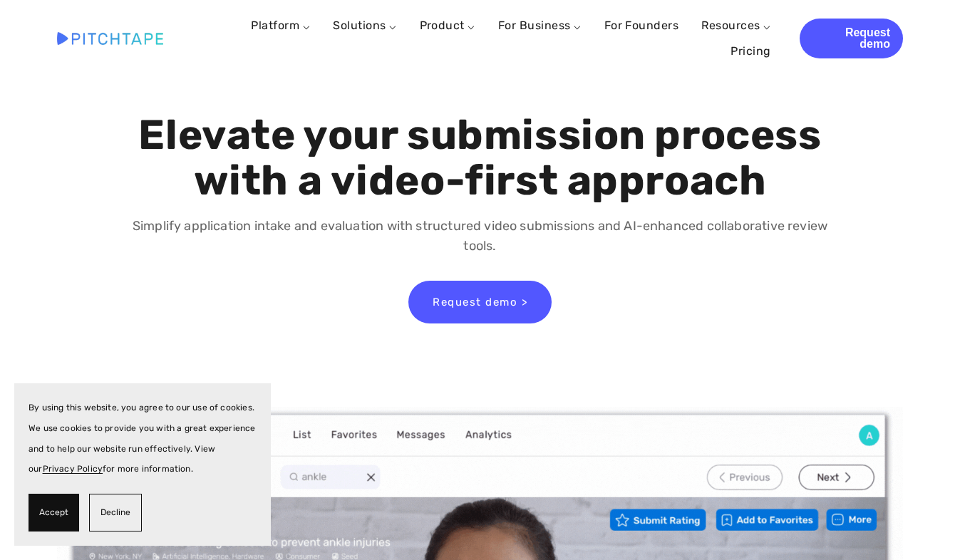 This screenshot has width=960, height=560. I want to click on a: Solutions ⌵, so click(364, 25).